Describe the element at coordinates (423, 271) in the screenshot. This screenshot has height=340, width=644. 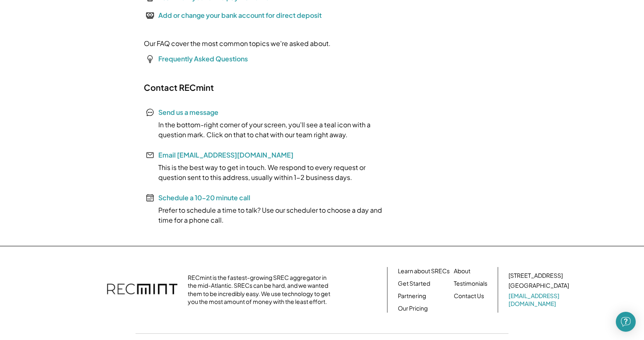
I see `a: Learn about SRECs` at that location.